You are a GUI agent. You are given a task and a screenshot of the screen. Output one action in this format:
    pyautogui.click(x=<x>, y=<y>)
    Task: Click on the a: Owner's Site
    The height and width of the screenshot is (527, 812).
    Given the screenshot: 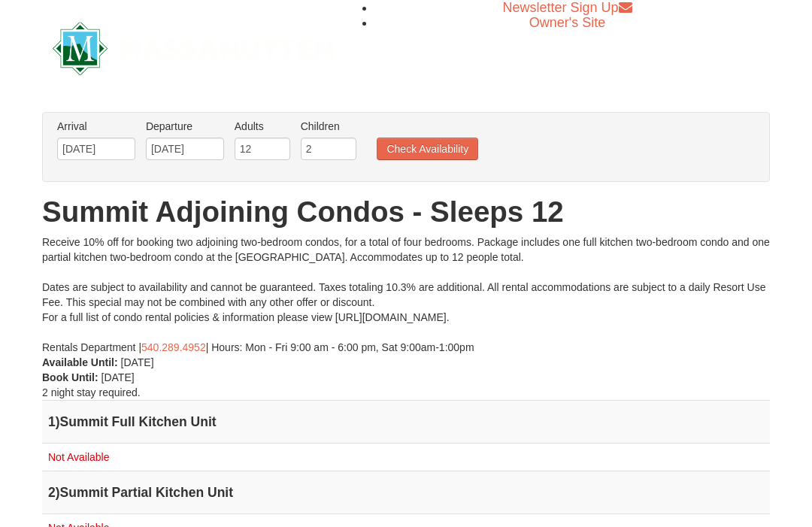 What is the action you would take?
    pyautogui.click(x=567, y=23)
    